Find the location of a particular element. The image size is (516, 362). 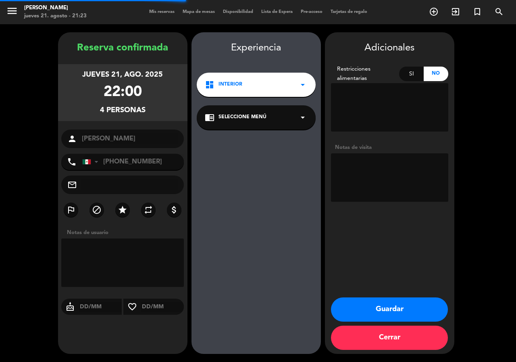

i: add_circle_outline is located at coordinates (434, 12).